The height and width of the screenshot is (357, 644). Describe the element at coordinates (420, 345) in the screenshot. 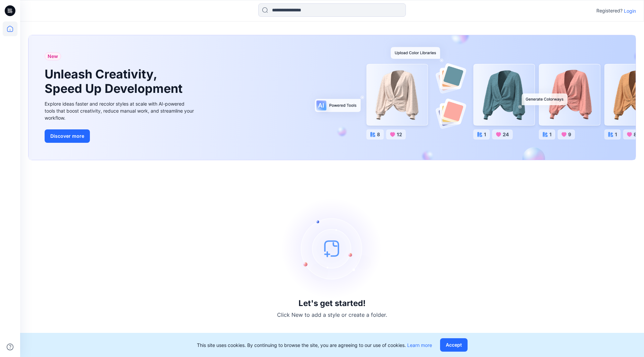

I see `a: Learn more` at that location.